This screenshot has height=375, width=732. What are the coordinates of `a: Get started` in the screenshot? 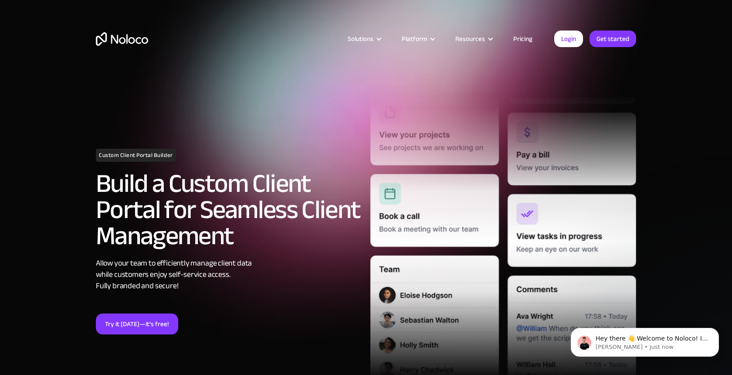 It's located at (613, 39).